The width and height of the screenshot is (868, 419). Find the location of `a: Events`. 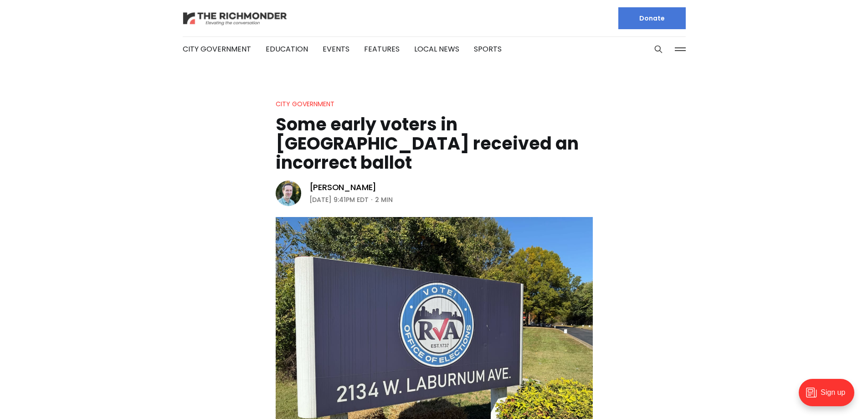

a: Events is located at coordinates (336, 49).